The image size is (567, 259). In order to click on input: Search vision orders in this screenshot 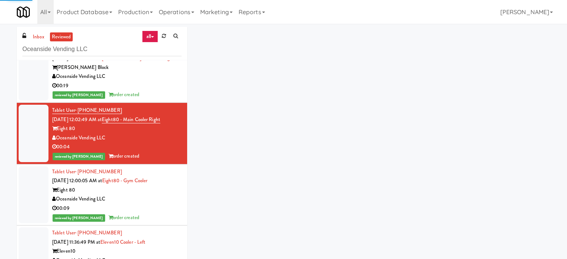, I will do `click(102, 49)`.